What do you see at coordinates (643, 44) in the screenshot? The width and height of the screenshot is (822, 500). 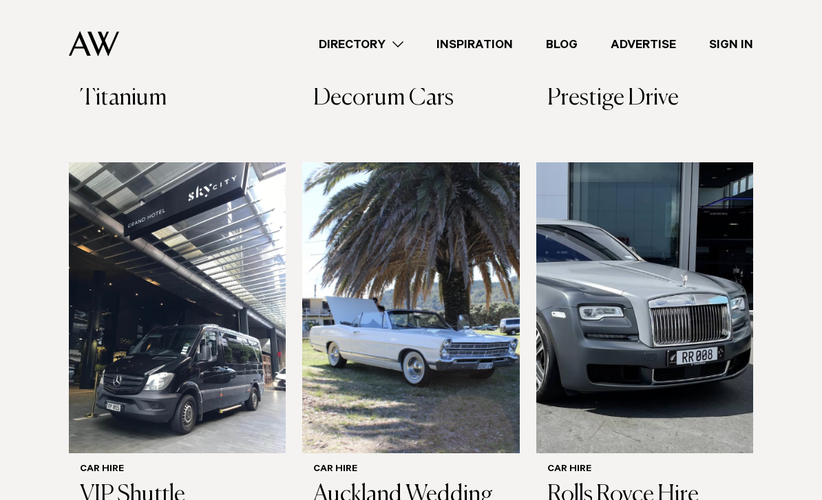 I see `a: Advertise` at bounding box center [643, 44].